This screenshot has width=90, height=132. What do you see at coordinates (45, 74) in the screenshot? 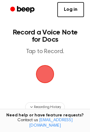
I see `img: Beep Logo` at bounding box center [45, 74].